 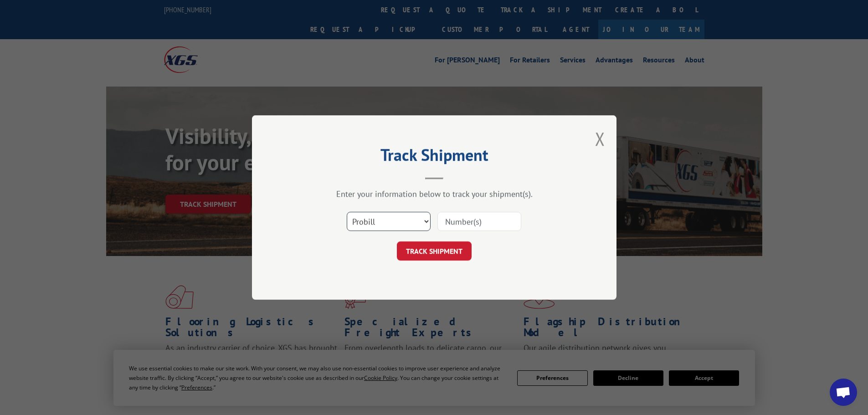 What do you see at coordinates (843, 392) in the screenshot?
I see `div: Open chat` at bounding box center [843, 392].